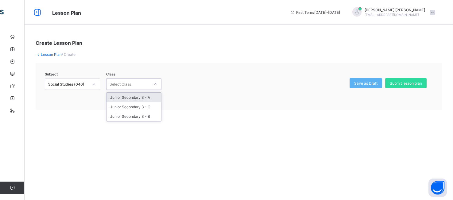  Describe the element at coordinates (134, 97) in the screenshot. I see `div: Junior Secondary 3 - A` at that location.